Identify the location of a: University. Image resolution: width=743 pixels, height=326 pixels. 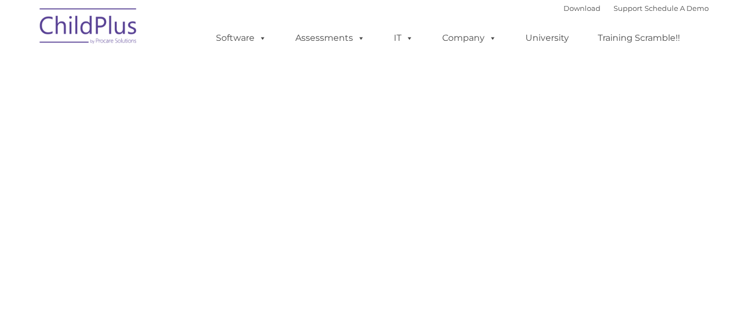
(547, 38).